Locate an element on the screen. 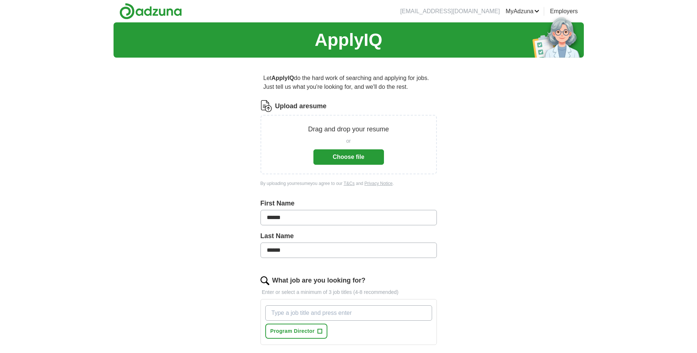 Image resolution: width=697 pixels, height=353 pixels. label: First Name is located at coordinates (348, 203).